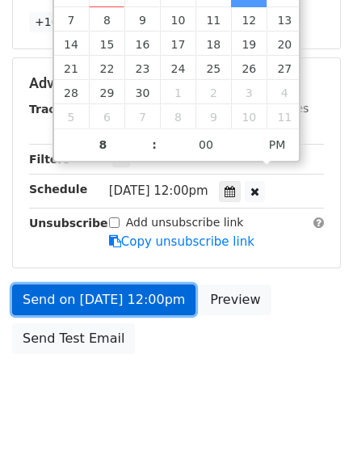 This screenshot has width=353, height=472. What do you see at coordinates (249, 19) in the screenshot?
I see `span: September 12, 2025` at bounding box center [249, 19].